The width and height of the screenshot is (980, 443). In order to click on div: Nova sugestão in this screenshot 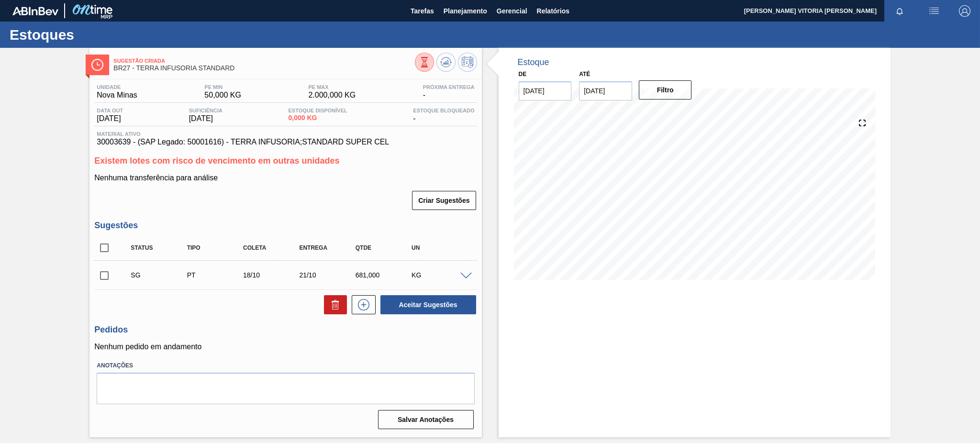, I will do `click(362, 304)`.